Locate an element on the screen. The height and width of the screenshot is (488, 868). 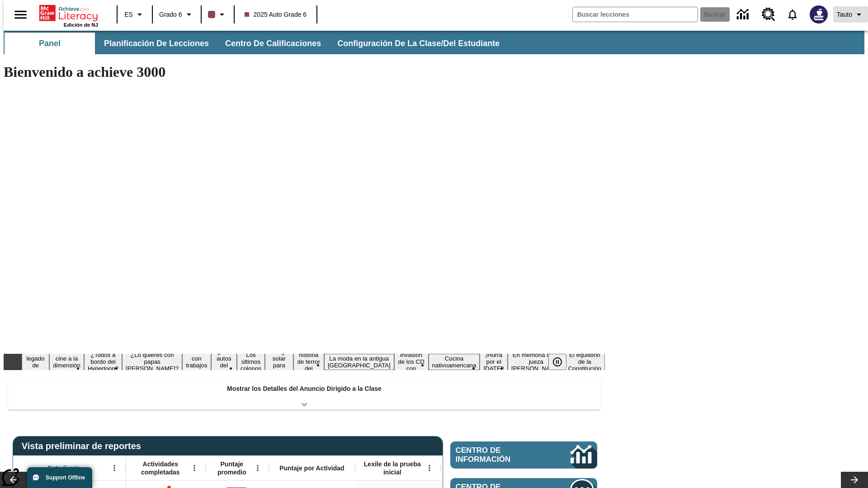
div: Mostrar los Detalles del Anuncio Dirigido a la Clase is located at coordinates (304, 394).